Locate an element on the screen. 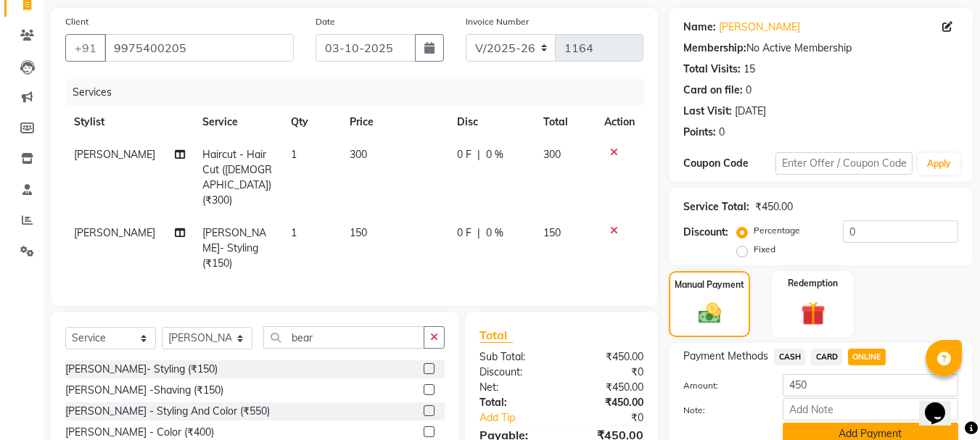  input: Add Note is located at coordinates (870, 409).